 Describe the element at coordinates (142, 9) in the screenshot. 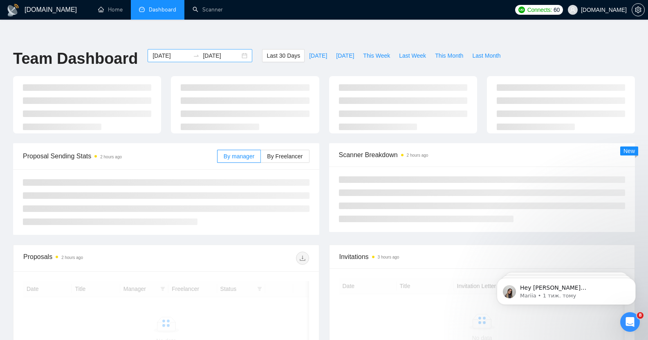

I see `span: dashboard` at that location.